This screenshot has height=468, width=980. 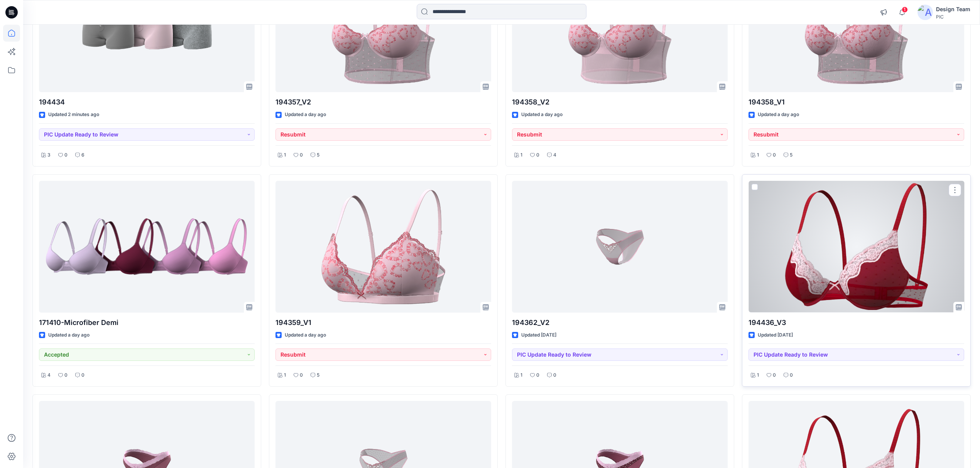 What do you see at coordinates (83, 155) in the screenshot?
I see `p: 6` at bounding box center [83, 155].